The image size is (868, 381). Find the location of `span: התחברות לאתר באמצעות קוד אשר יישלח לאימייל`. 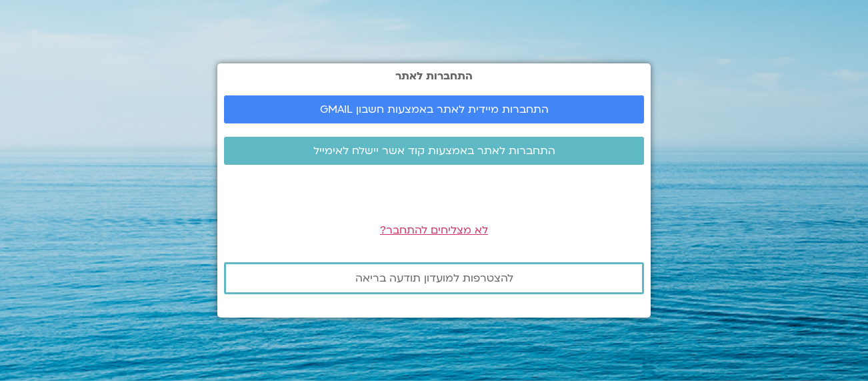

span: התחברות לאתר באמצעות קוד אשר יישלח לאימייל is located at coordinates (434, 150).